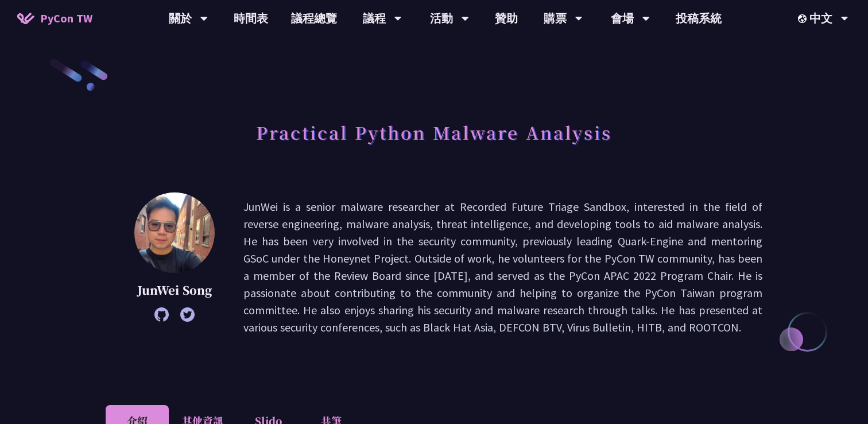 This screenshot has height=424, width=868. I want to click on p: JunWei is a senior malware researcher at Recorded Future Triage Sandbox, interested in the field ..., so click(503, 267).